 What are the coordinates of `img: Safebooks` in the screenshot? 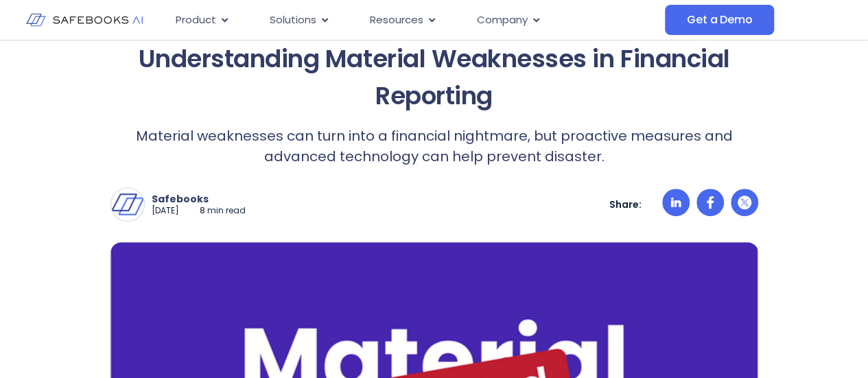 It's located at (128, 204).